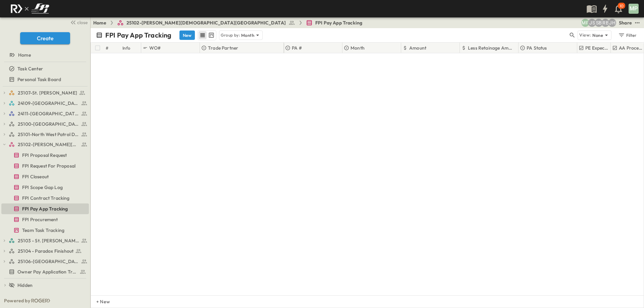 The height and width of the screenshot is (308, 644). Describe the element at coordinates (45, 144) in the screenshot. I see `div: 25102-Christ The Redeemer Anglican Churchtest` at that location.